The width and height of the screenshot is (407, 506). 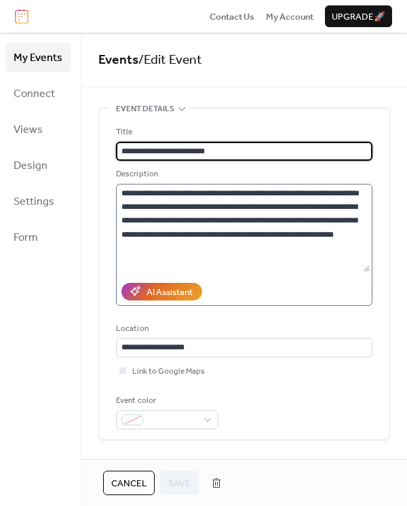 What do you see at coordinates (38, 57) in the screenshot?
I see `a: My Events` at bounding box center [38, 57].